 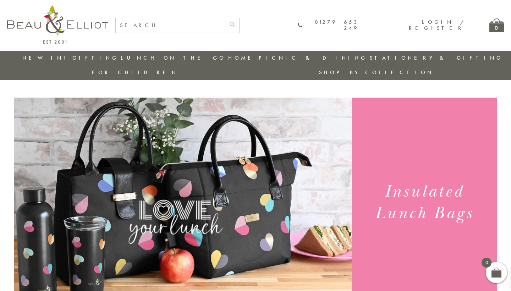 What do you see at coordinates (173, 58) in the screenshot?
I see `a: Lunch On The Go` at bounding box center [173, 58].